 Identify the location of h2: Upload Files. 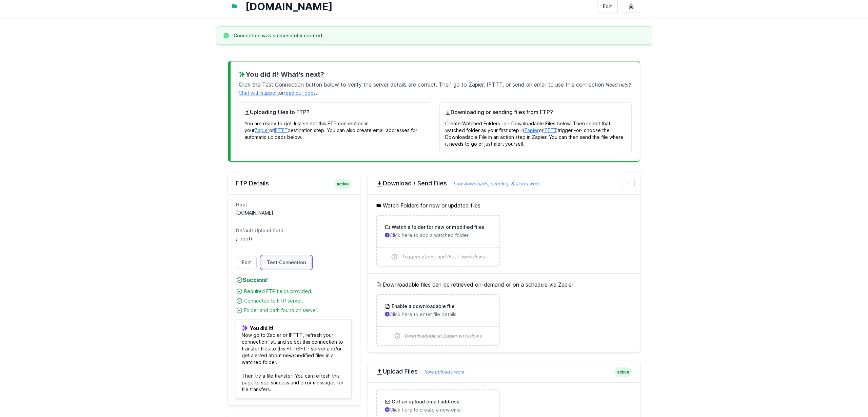
(504, 371).